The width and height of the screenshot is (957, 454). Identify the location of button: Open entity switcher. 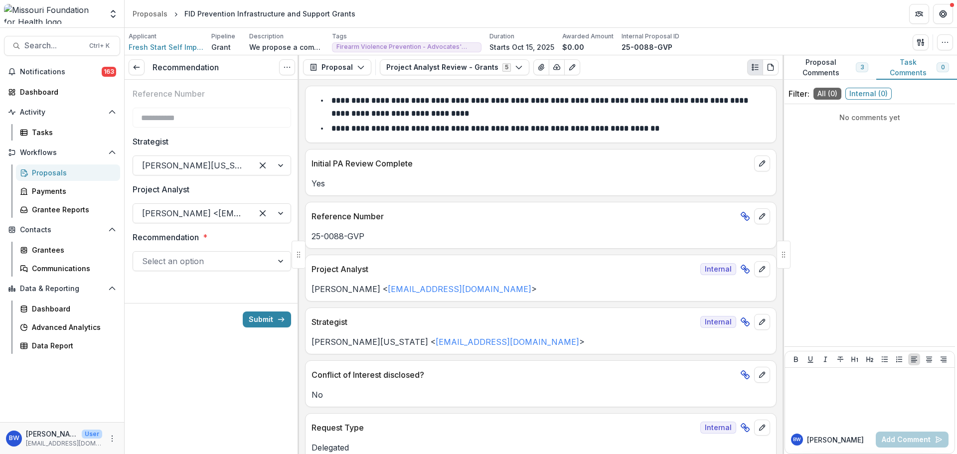
(113, 14).